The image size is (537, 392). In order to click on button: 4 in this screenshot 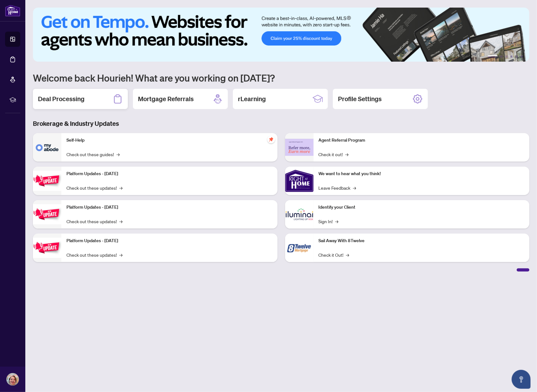, I will do `click(512, 57)`.